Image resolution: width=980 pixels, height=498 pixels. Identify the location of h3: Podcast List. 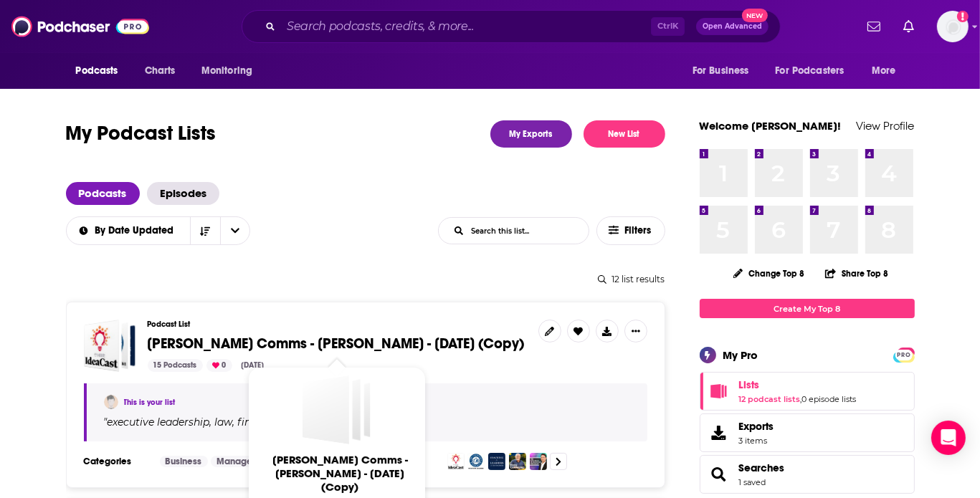
(337, 323).